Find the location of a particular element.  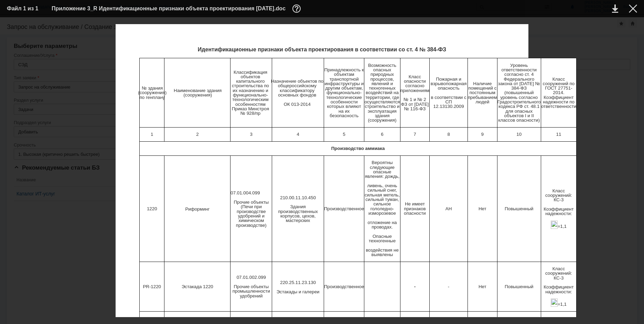

span: ливень, очень сильный снег, сильная метель, сильный туман, сильное гололедно-изморозевое is located at coordinates (382, 199).